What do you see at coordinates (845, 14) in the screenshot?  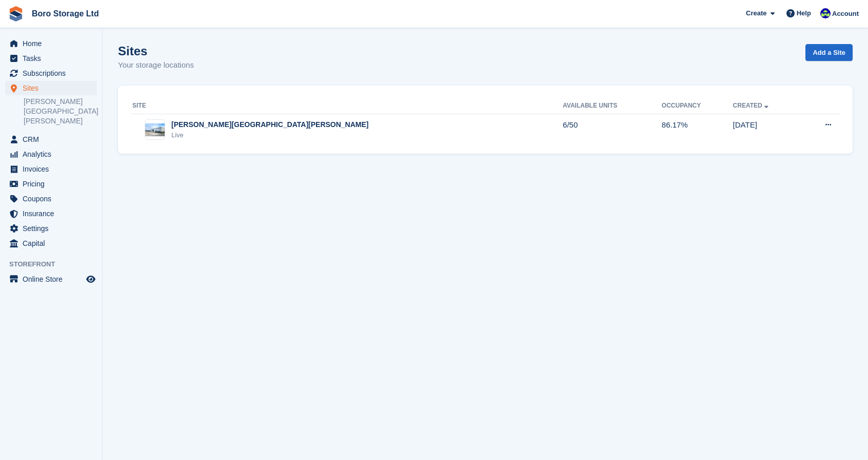 I see `span: Account` at bounding box center [845, 14].